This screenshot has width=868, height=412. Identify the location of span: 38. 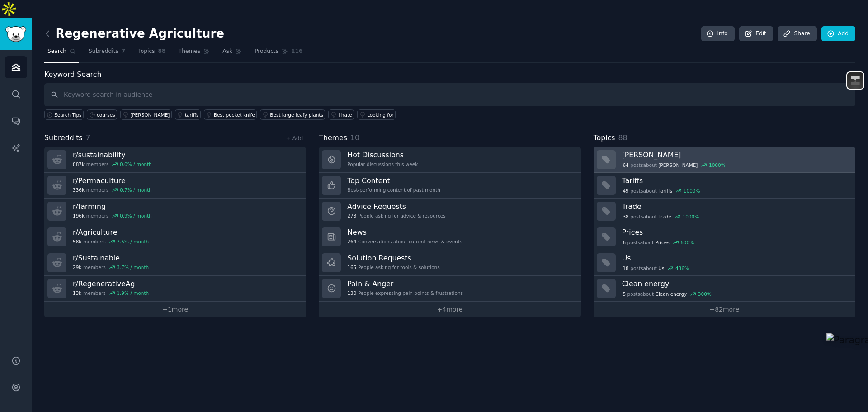
(626, 217).